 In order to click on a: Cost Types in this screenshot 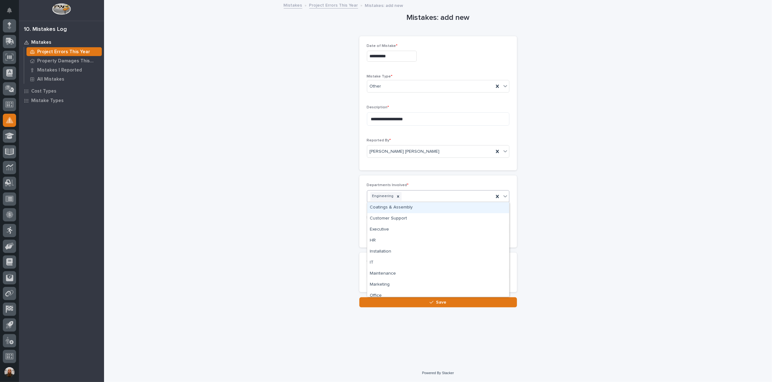, I will do `click(61, 91)`.